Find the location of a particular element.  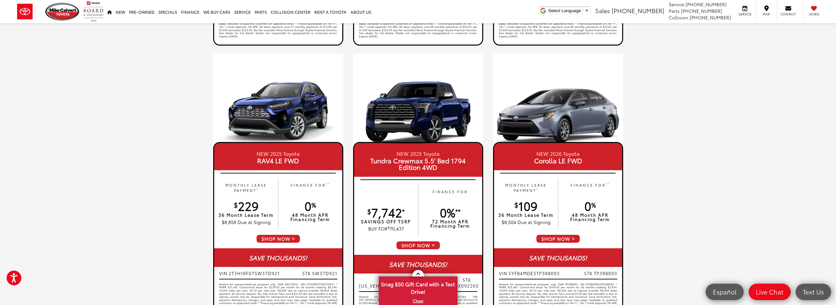

span: Sales is located at coordinates (602, 11).